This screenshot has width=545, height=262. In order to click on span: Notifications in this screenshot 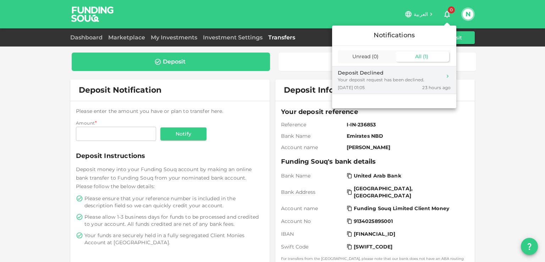, I will do `click(394, 35)`.